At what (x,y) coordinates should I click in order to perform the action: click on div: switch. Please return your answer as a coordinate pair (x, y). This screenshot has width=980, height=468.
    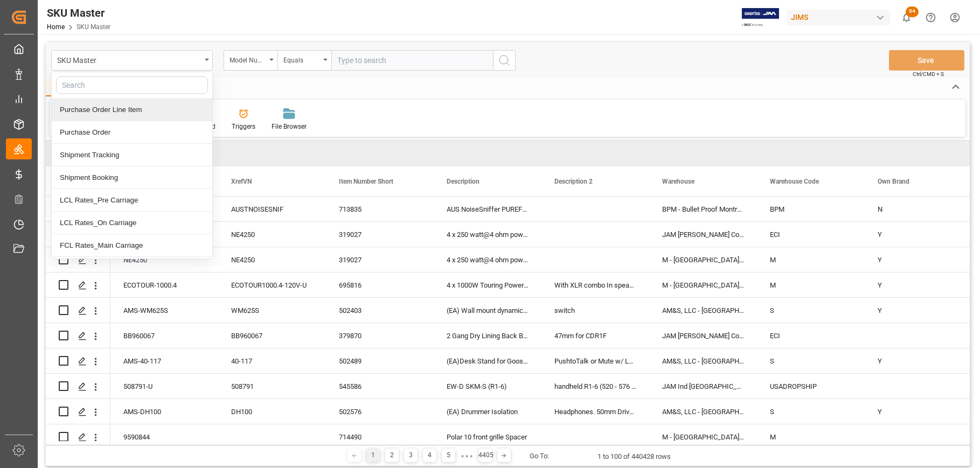
    Looking at the image, I should click on (595, 310).